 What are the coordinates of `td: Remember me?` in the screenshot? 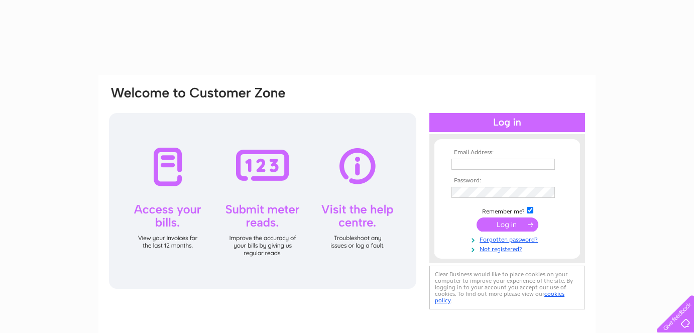 It's located at (507, 210).